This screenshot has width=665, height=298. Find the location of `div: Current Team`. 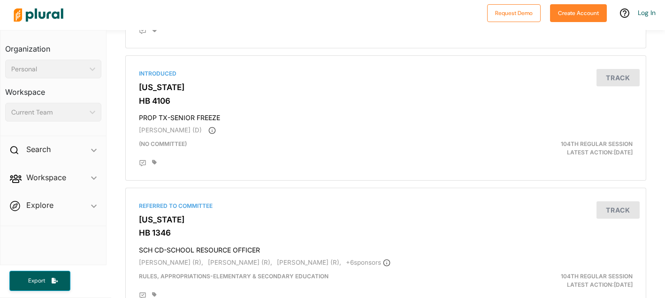

div: Current Team is located at coordinates (48, 112).